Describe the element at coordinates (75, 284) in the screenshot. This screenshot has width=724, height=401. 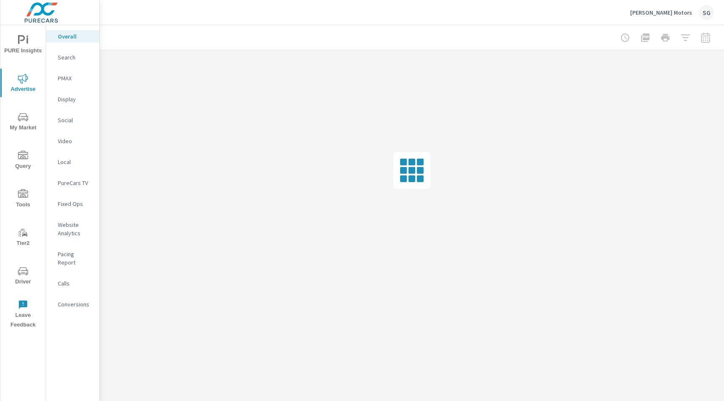
I see `p: Calls` at that location.